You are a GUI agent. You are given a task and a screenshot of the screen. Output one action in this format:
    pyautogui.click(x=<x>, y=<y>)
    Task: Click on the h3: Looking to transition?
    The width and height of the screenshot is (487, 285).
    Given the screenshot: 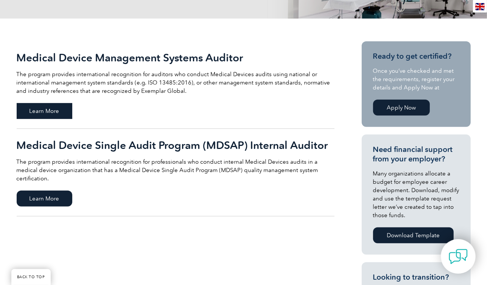 What is the action you would take?
    pyautogui.click(x=416, y=277)
    